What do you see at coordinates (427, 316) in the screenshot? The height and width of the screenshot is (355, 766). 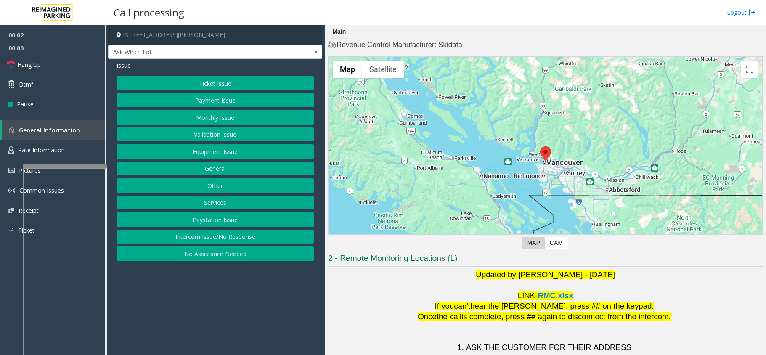 I see `span: Once` at bounding box center [427, 316].